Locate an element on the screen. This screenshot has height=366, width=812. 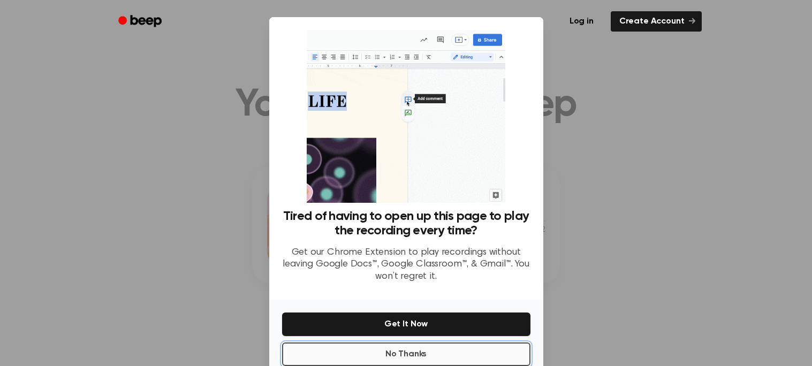
button: Get It Now is located at coordinates (406, 324).